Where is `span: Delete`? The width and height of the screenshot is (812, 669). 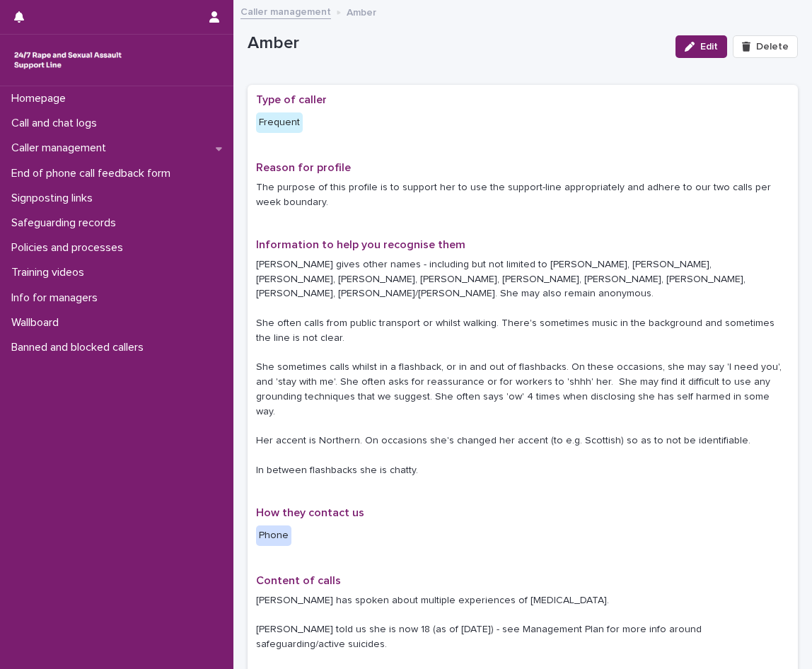
span: Delete is located at coordinates (773, 47).